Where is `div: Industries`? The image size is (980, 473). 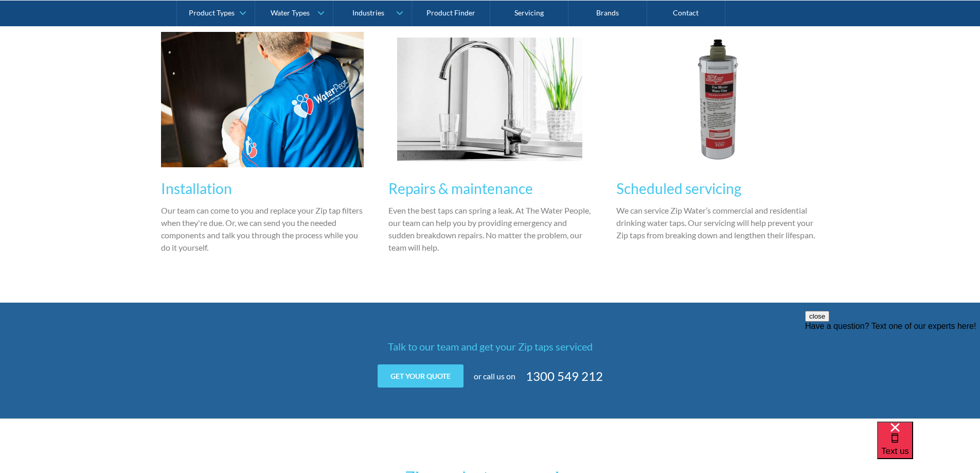
div: Industries is located at coordinates (368, 13).